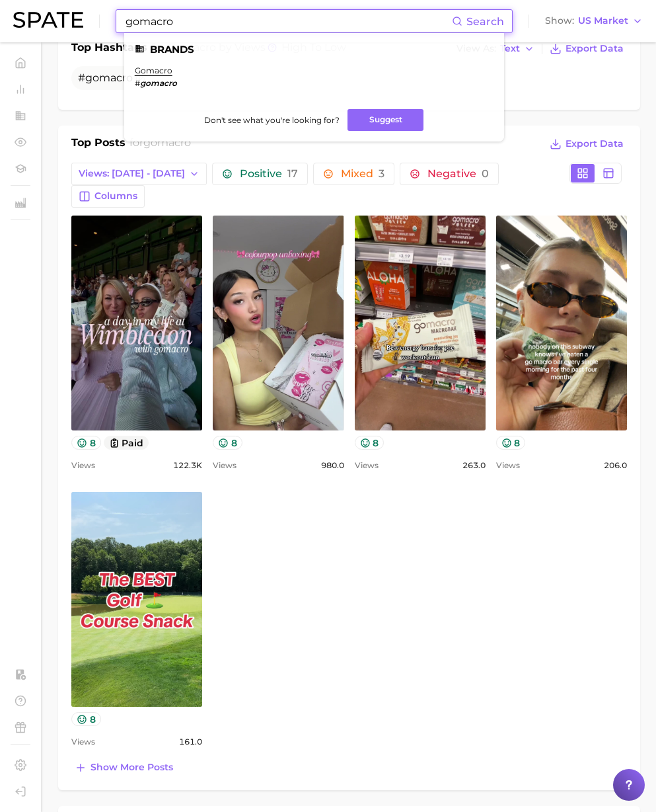 The image size is (656, 812). What do you see at coordinates (48, 20) in the screenshot?
I see `img: SPATE` at bounding box center [48, 20].